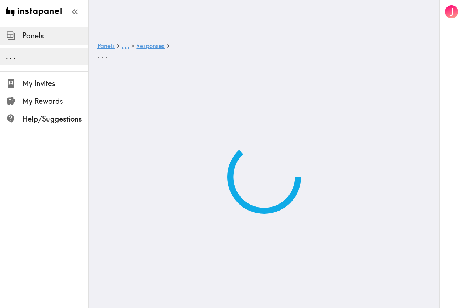  What do you see at coordinates (55, 119) in the screenshot?
I see `span: Help/Suggestions` at bounding box center [55, 119].